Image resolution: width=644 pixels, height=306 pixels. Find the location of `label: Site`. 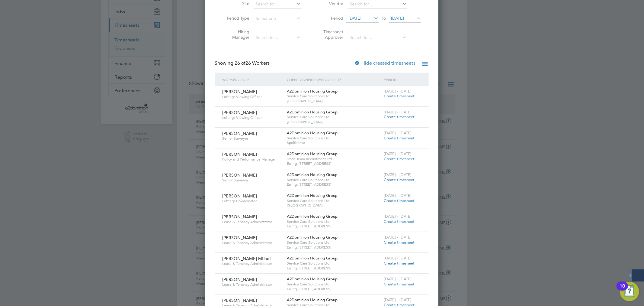

label: Site is located at coordinates (236, 3).